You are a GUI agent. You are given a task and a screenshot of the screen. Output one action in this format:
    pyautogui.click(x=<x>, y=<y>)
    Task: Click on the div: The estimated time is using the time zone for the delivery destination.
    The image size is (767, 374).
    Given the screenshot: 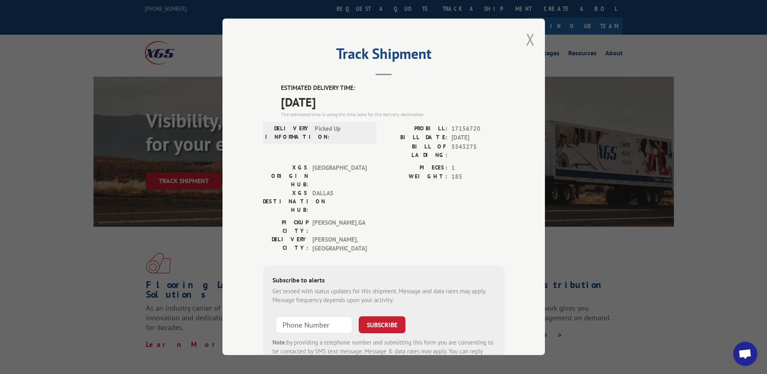 What is the action you would take?
    pyautogui.click(x=393, y=115)
    